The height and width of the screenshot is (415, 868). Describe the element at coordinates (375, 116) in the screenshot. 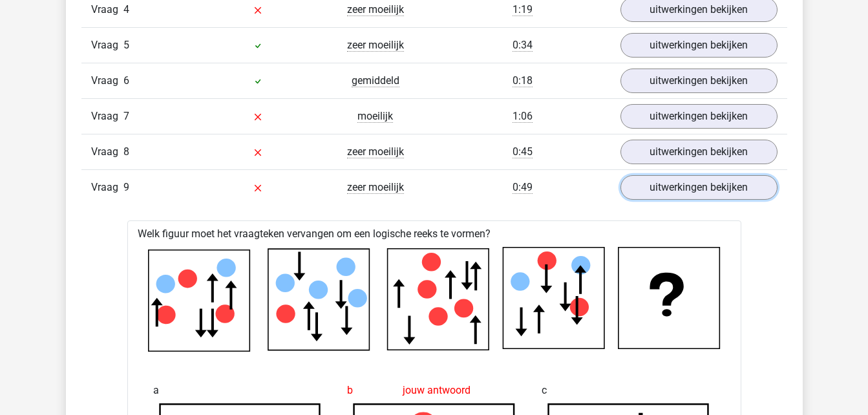

I see `span: moeilijk` at that location.